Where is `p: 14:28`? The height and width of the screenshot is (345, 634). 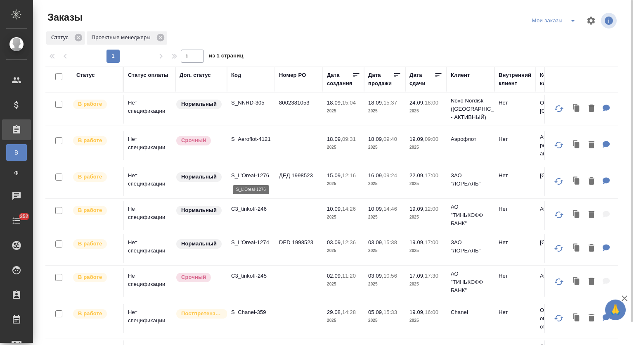
p: 14:28 is located at coordinates (349, 312).